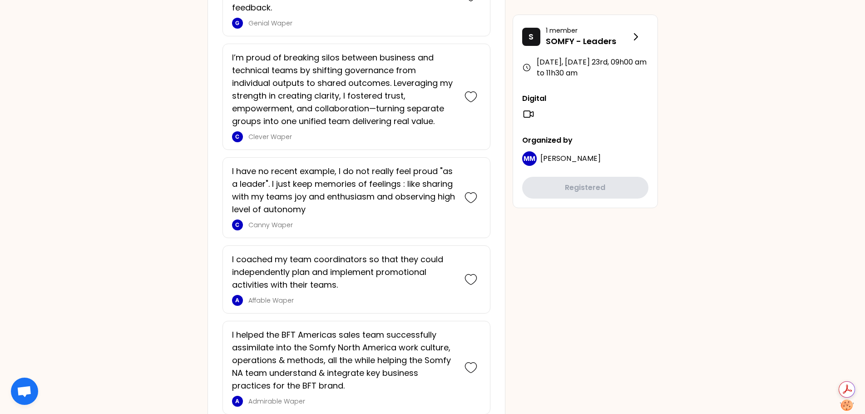  I want to click on p: G, so click(237, 23).